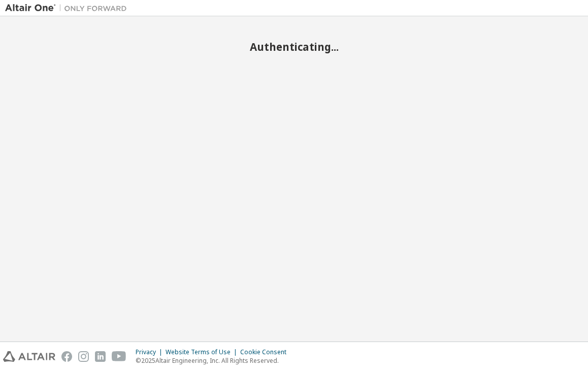 Image resolution: width=588 pixels, height=371 pixels. Describe the element at coordinates (150, 352) in the screenshot. I see `div: Privacy` at that location.